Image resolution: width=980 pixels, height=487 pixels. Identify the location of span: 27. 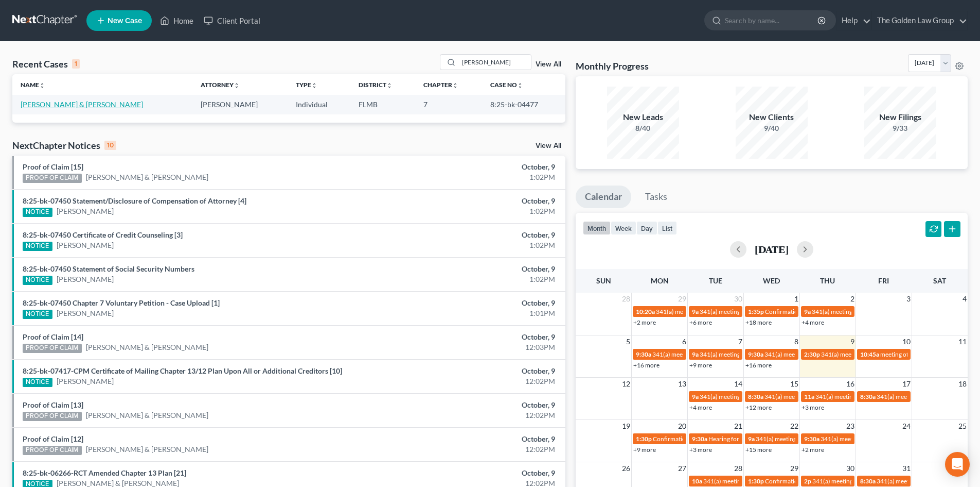
(682, 468).